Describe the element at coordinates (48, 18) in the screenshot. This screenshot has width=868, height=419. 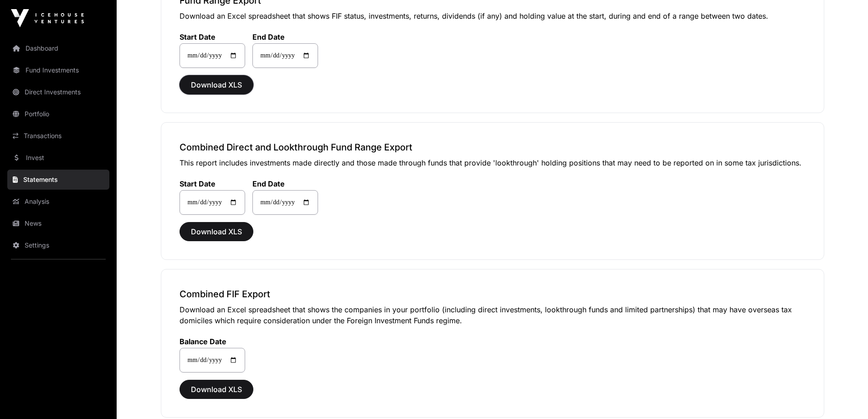
I see `img: Icehouse Ventures Logo` at that location.